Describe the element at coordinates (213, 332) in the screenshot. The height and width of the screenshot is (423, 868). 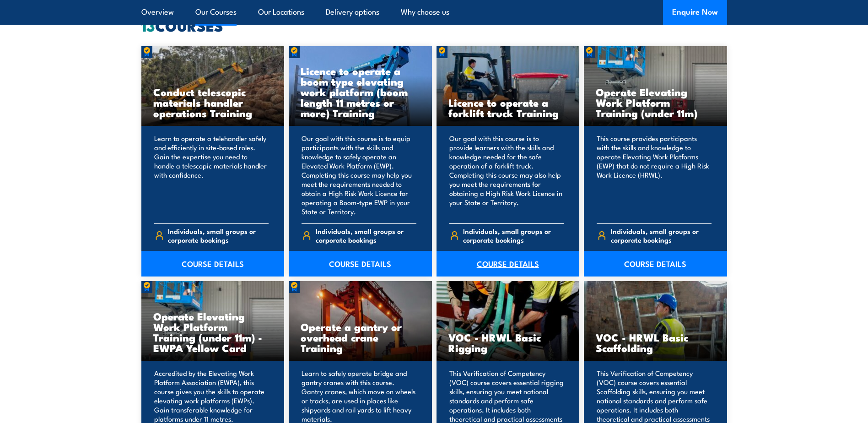
I see `h3: Operate Elevating Work Platform Training (under 11m) - EWPA Yellow Card` at that location.